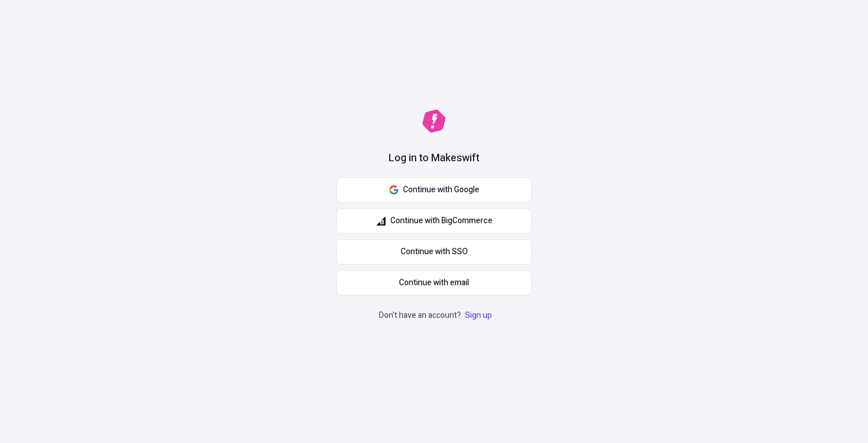  What do you see at coordinates (479, 315) in the screenshot?
I see `a: Sign up` at bounding box center [479, 315].